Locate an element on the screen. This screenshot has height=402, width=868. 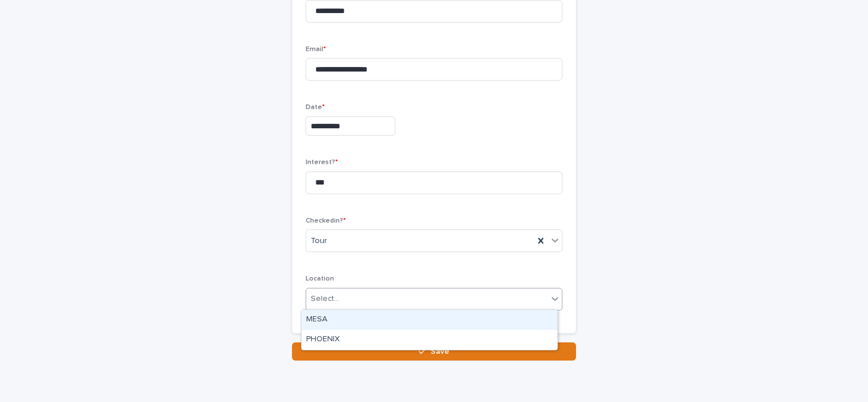
div: PHOENIX is located at coordinates (430, 340).